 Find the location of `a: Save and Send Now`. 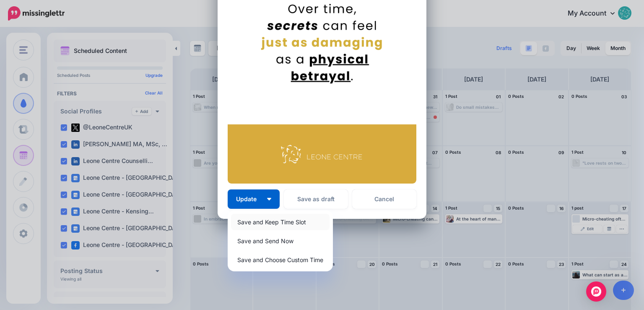

a: Save and Send Now is located at coordinates (280, 241).